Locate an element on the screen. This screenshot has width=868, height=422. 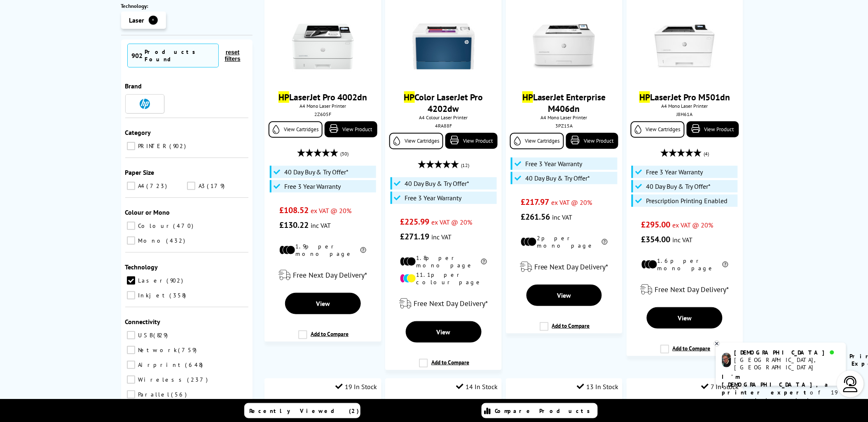
span: 237 is located at coordinates (198, 380).